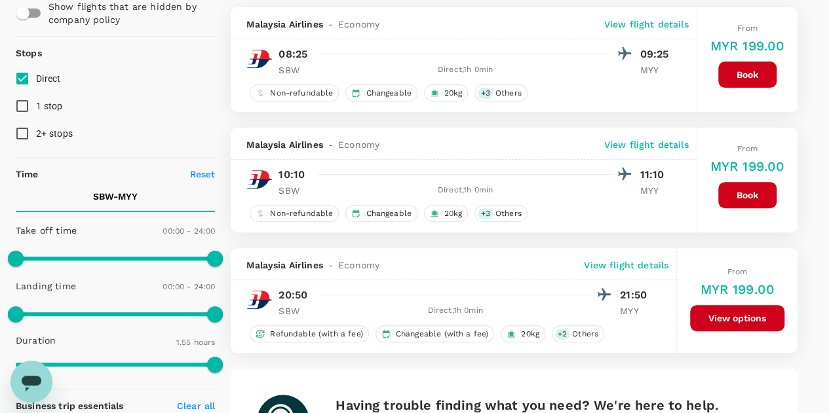 Image resolution: width=829 pixels, height=413 pixels. What do you see at coordinates (48, 79) in the screenshot?
I see `span: Direct` at bounding box center [48, 79].